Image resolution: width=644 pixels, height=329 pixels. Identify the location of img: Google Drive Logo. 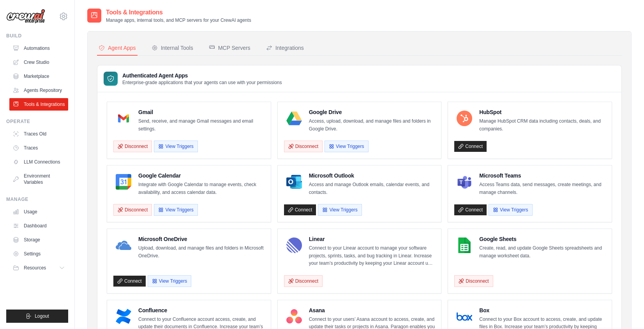
(294, 119).